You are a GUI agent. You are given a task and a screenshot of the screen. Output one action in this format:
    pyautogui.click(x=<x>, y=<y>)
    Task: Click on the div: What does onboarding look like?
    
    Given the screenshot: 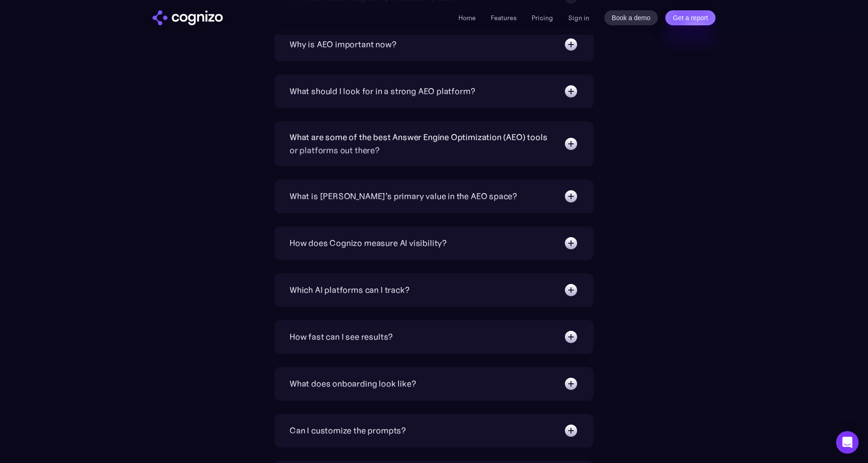 What is the action you would take?
    pyautogui.click(x=352, y=384)
    